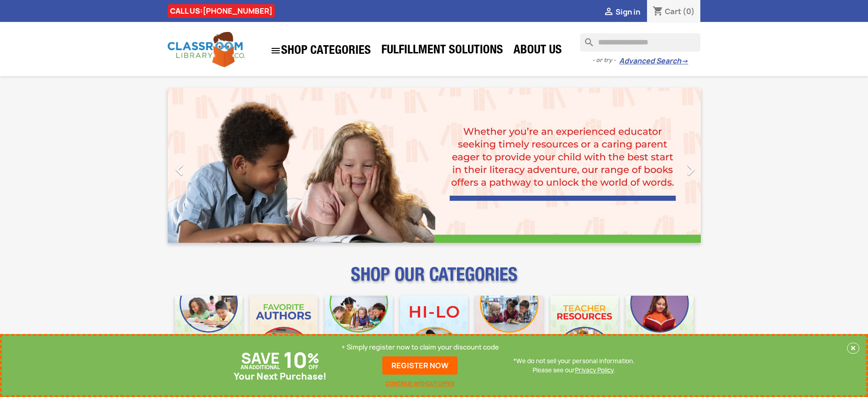 The width and height of the screenshot is (868, 397). I want to click on span: Cart, so click(673, 12).